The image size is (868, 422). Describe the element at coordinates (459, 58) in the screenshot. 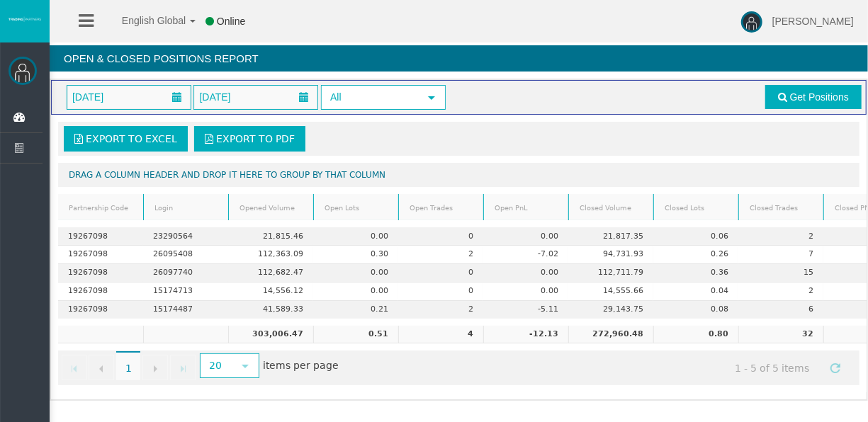

I see `h4: Open & Closed Positions Report` at that location.